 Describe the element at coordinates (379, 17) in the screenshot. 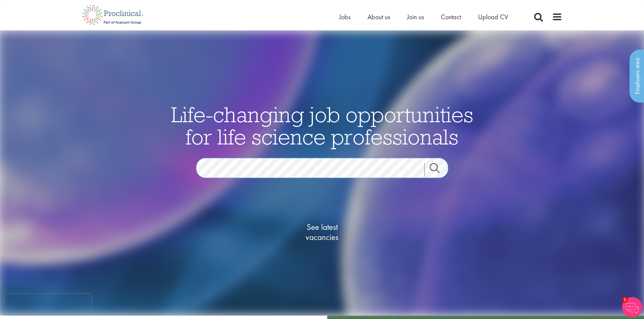

I see `span: About us` at that location.